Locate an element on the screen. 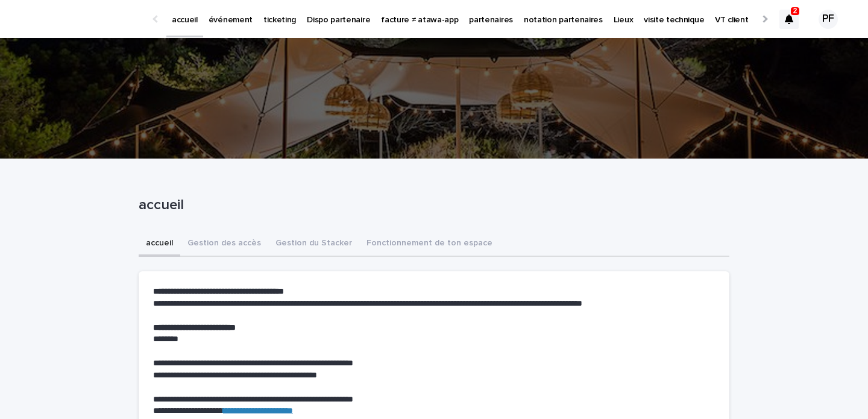 This screenshot has width=868, height=419. p: accueil is located at coordinates (431, 205).